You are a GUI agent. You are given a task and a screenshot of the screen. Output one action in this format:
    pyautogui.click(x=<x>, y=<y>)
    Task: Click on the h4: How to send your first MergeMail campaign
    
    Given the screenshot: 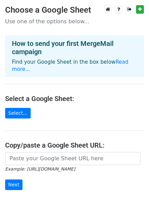 What is the action you would take?
    pyautogui.click(x=75, y=48)
    